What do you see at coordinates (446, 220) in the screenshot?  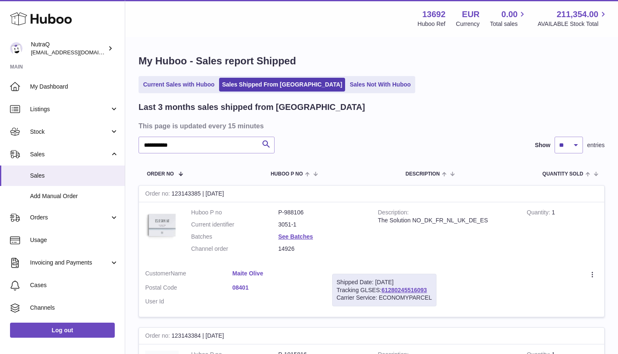 I see `div: The Solution NO_DK_FR_NL_UK_DE_ES` at bounding box center [446, 220].